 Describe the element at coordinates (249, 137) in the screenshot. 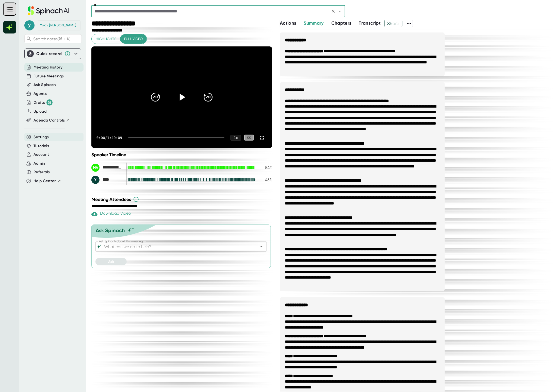

I see `div: CC` at that location.